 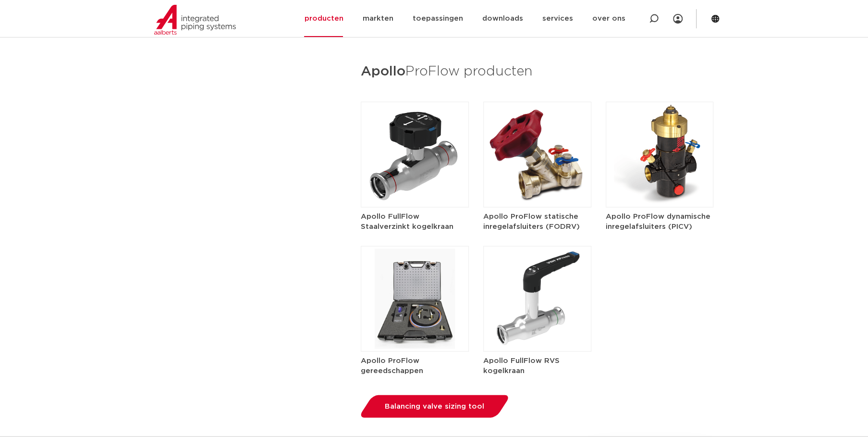 What do you see at coordinates (414, 365) in the screenshot?
I see `h5: Apollo ProFlow gereedschappen` at bounding box center [414, 365].